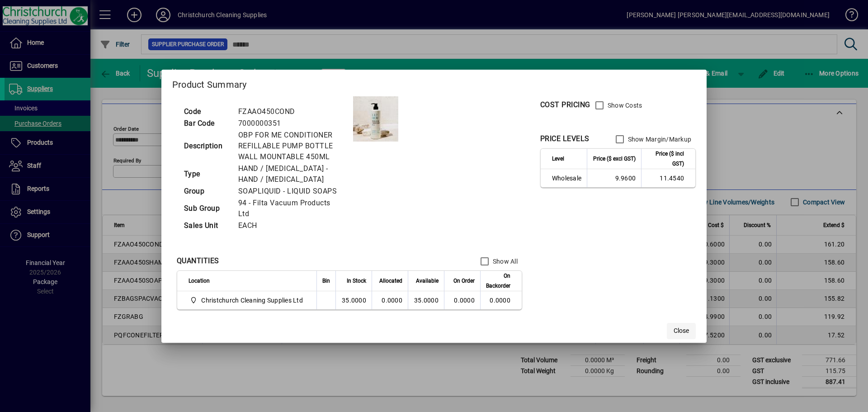 This screenshot has width=868, height=412. What do you see at coordinates (376, 119) in the screenshot?
I see `img: contain` at bounding box center [376, 119].